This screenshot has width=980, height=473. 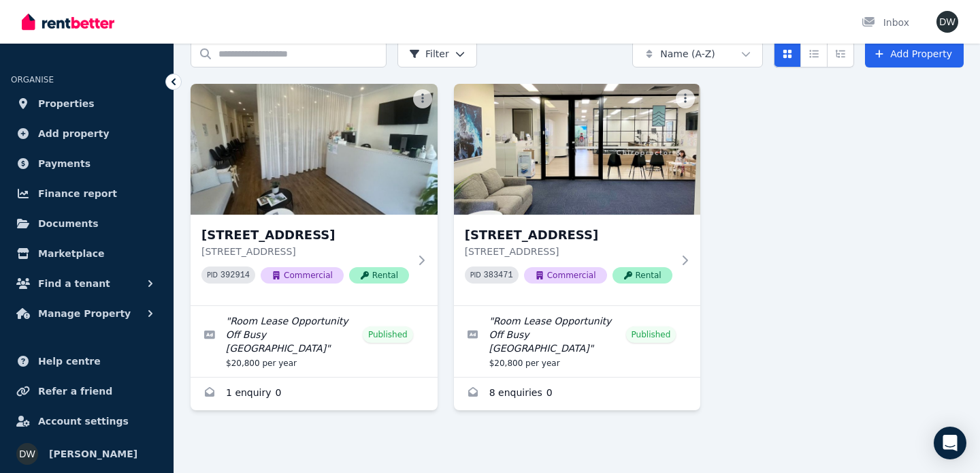 I want to click on button: Filter, so click(x=437, y=54).